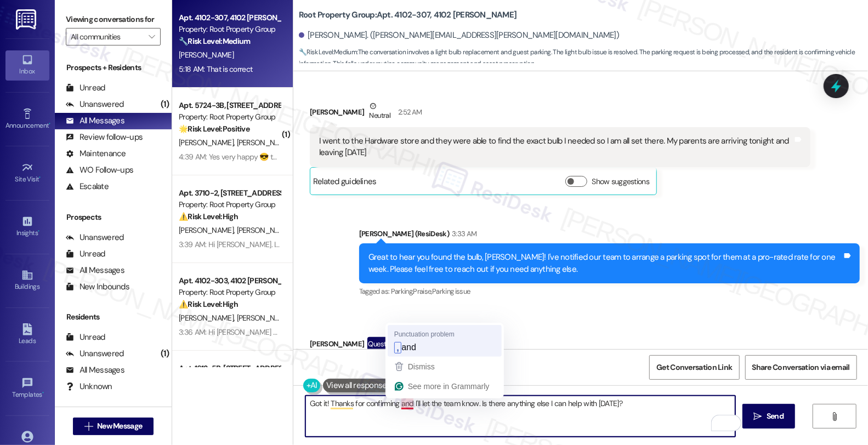  I want to click on span: New Message, so click(119, 426).